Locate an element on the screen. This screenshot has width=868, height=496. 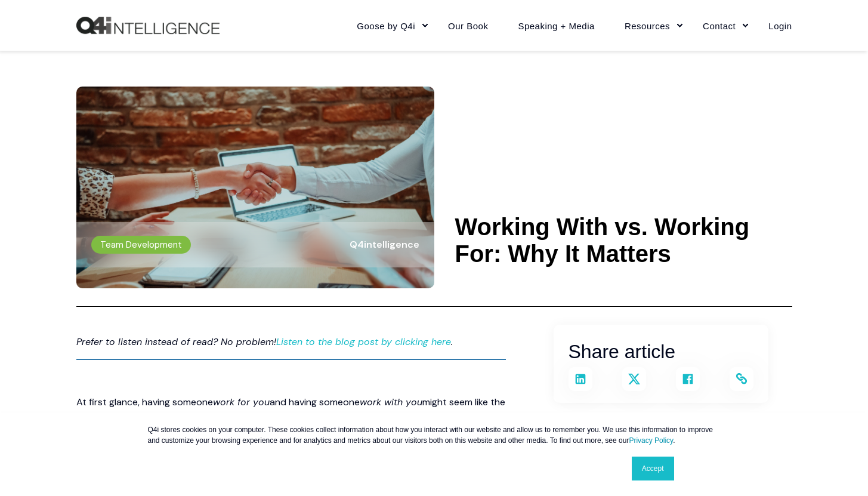
p: Q4i stores cookies on your computer. These cookies collect information about how you interact wit... is located at coordinates (434, 435).